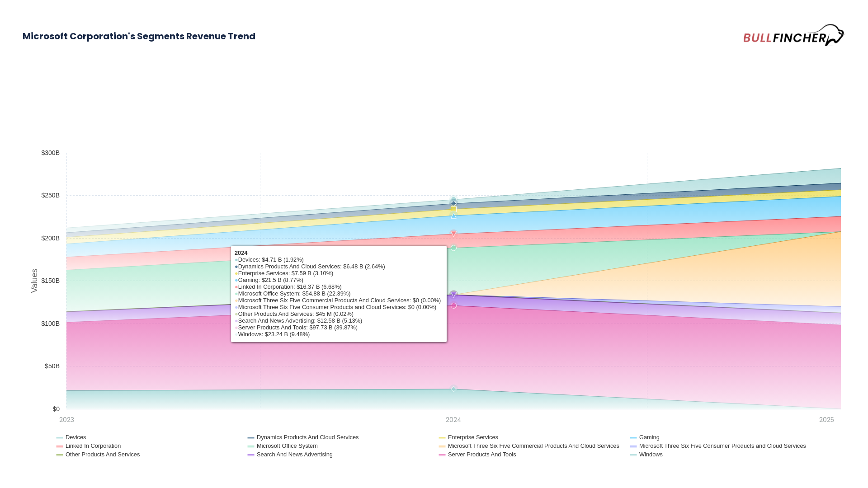 The height and width of the screenshot is (488, 868). Describe the element at coordinates (287, 446) in the screenshot. I see `text: Microsoft Office System` at that location.